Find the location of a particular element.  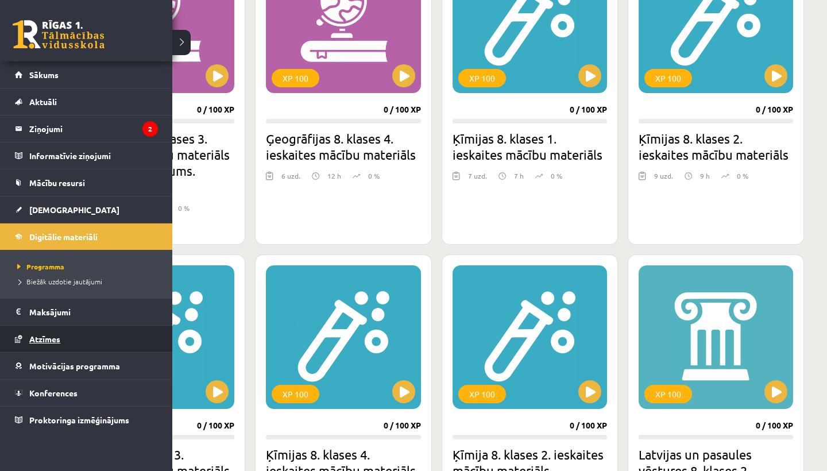

a: Proktoringa izmēģinājums is located at coordinates (86, 420).